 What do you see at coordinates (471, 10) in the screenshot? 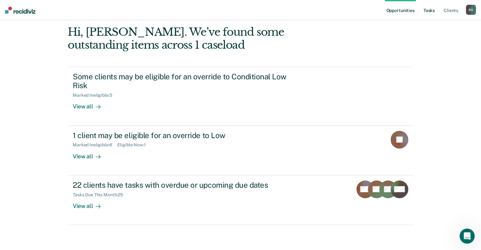
I see `div: R S` at bounding box center [471, 10].